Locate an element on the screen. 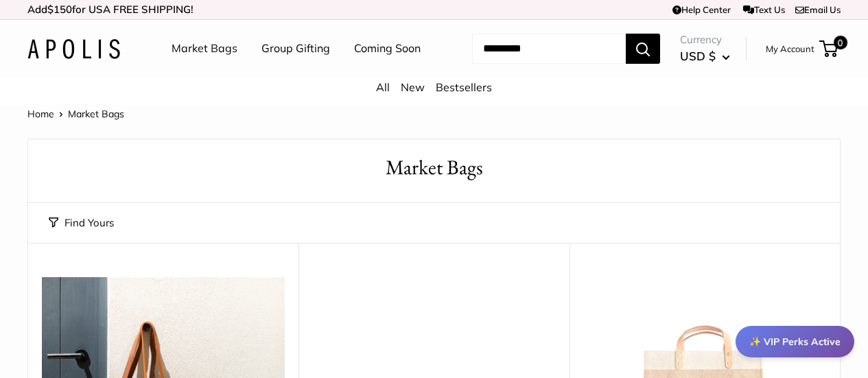 Image resolution: width=868 pixels, height=378 pixels. span: Currency is located at coordinates (705, 39).